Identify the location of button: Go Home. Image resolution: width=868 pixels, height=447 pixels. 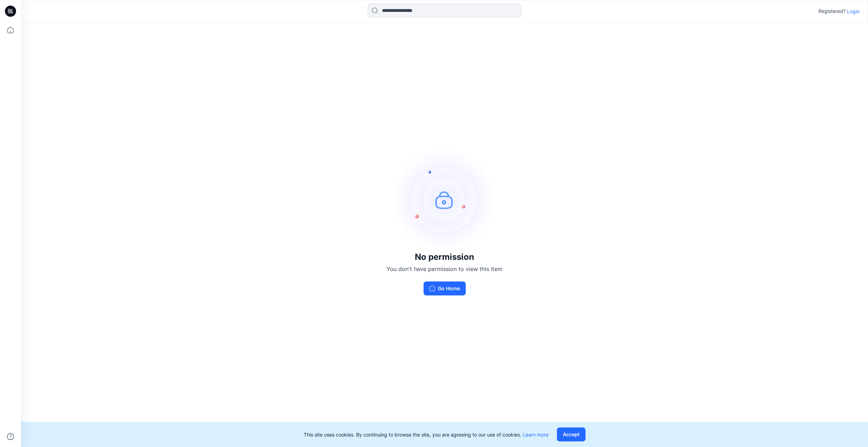
(444, 288).